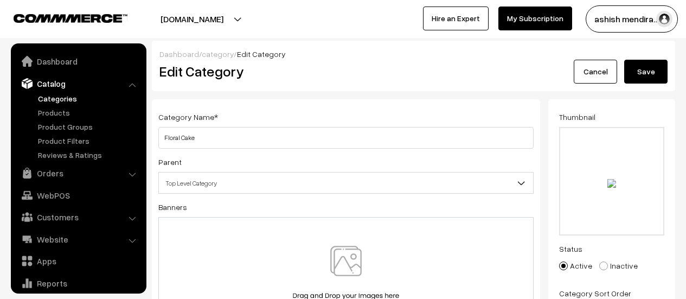  I want to click on img: user, so click(664, 19).